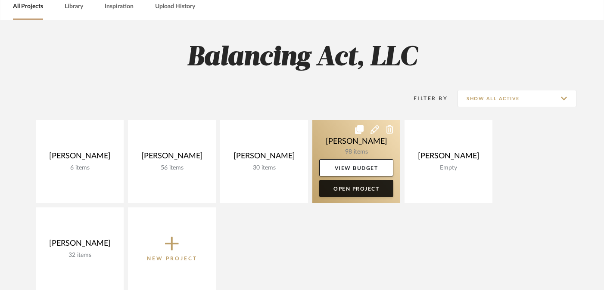 Image resolution: width=604 pixels, height=290 pixels. I want to click on a: Library, so click(74, 6).